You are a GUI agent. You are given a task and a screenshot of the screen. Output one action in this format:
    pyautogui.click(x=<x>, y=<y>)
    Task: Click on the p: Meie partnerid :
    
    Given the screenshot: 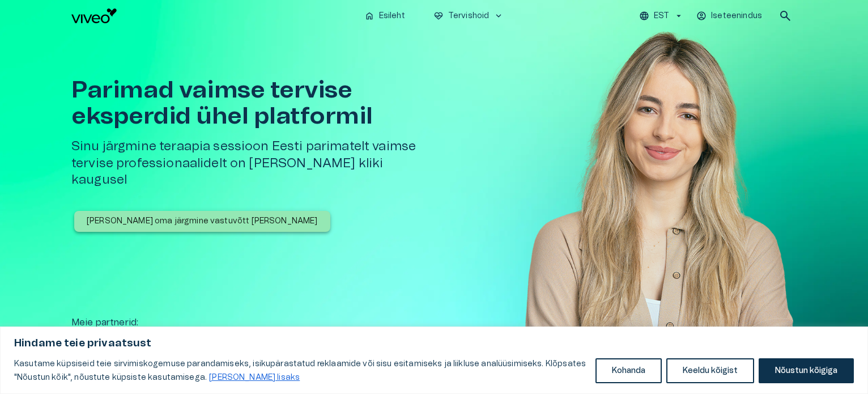 What is the action you would take?
    pyautogui.click(x=434, y=322)
    